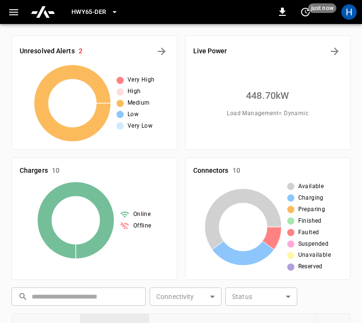 Image resolution: width=362 pixels, height=323 pixels. Describe the element at coordinates (141, 80) in the screenshot. I see `span: Very High` at that location.